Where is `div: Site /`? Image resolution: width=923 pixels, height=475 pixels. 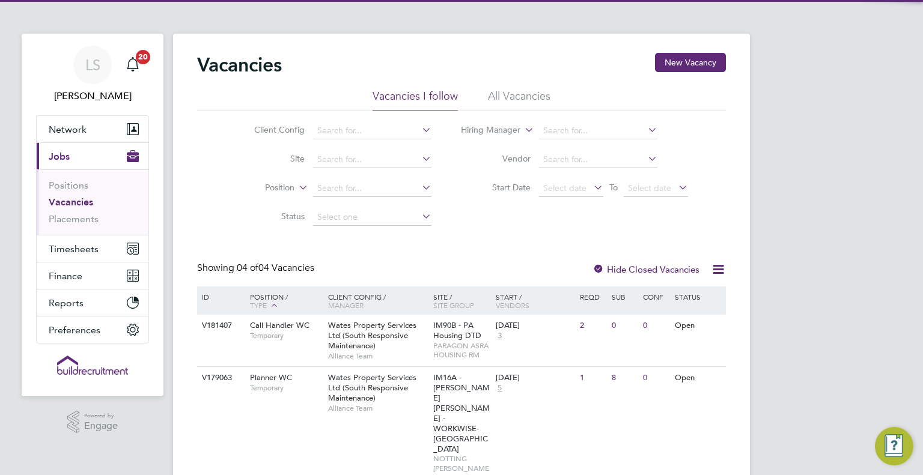
div: Site / is located at coordinates (461, 301).